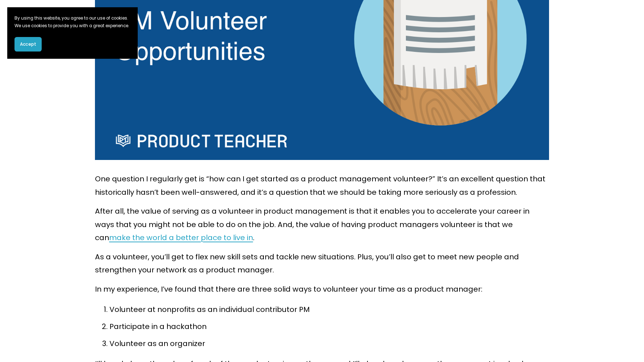 The image size is (644, 362). Describe the element at coordinates (73, 33) in the screenshot. I see `section: Cookie banner` at that location.